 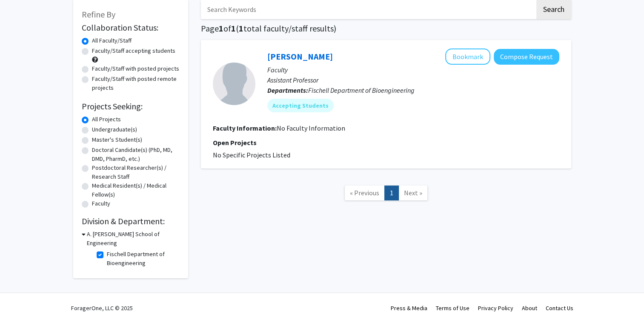 What do you see at coordinates (414, 70) in the screenshot?
I see `p: Faculty` at bounding box center [414, 70].